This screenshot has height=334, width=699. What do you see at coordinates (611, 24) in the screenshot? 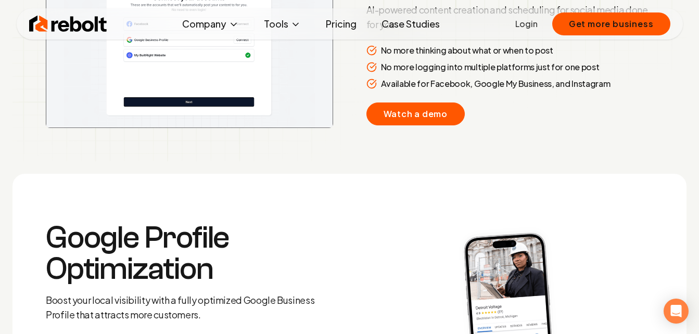
I see `button: Get more business` at bounding box center [611, 24].